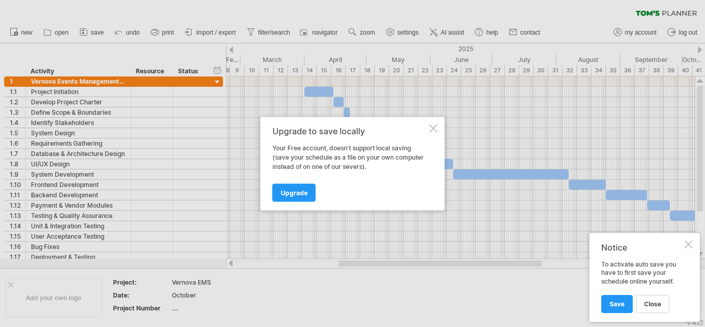 The width and height of the screenshot is (705, 327). Describe the element at coordinates (294, 192) in the screenshot. I see `span: Upgrade` at that location.